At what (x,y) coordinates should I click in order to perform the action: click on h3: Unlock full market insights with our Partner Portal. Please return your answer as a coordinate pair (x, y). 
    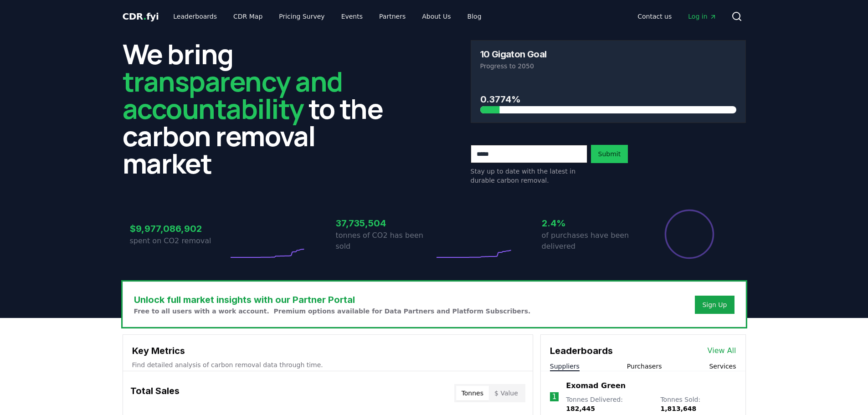
    Looking at the image, I should click on (332, 300).